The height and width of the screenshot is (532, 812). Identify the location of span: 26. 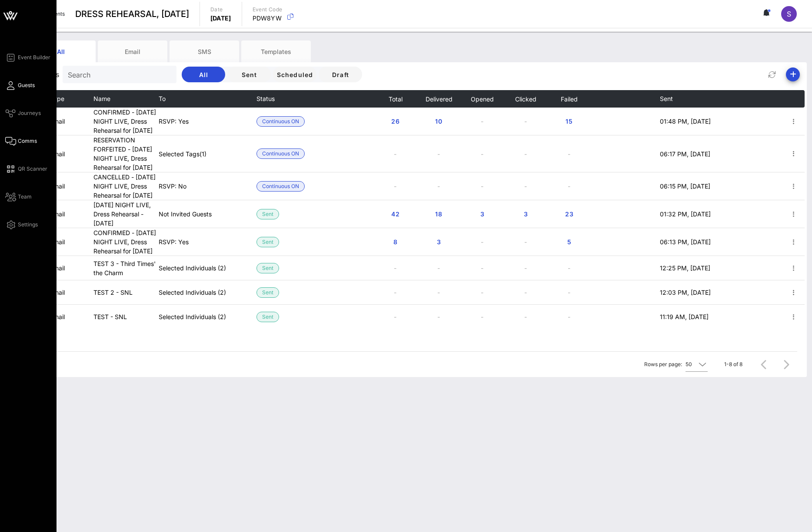
(395, 121).